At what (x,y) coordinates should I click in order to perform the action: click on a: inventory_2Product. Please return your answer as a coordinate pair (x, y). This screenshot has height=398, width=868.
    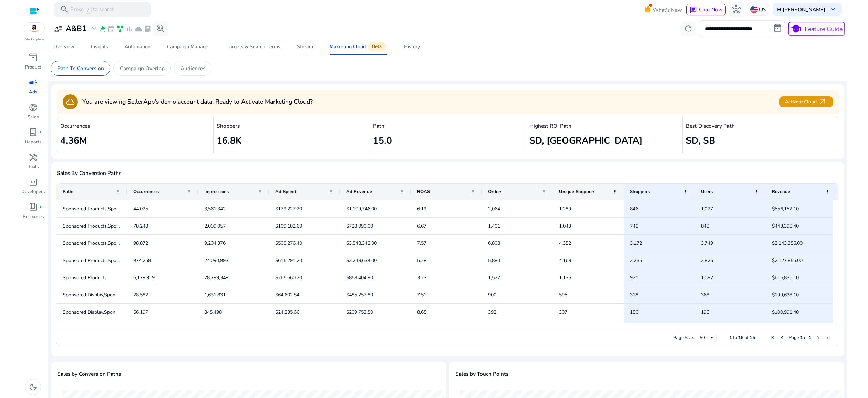
    Looking at the image, I should click on (33, 64).